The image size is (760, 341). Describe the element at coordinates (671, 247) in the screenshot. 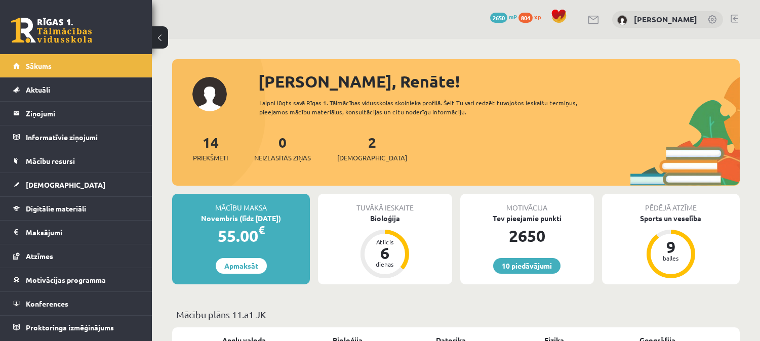

I see `a: Sports un veselība 9 balles` at that location.